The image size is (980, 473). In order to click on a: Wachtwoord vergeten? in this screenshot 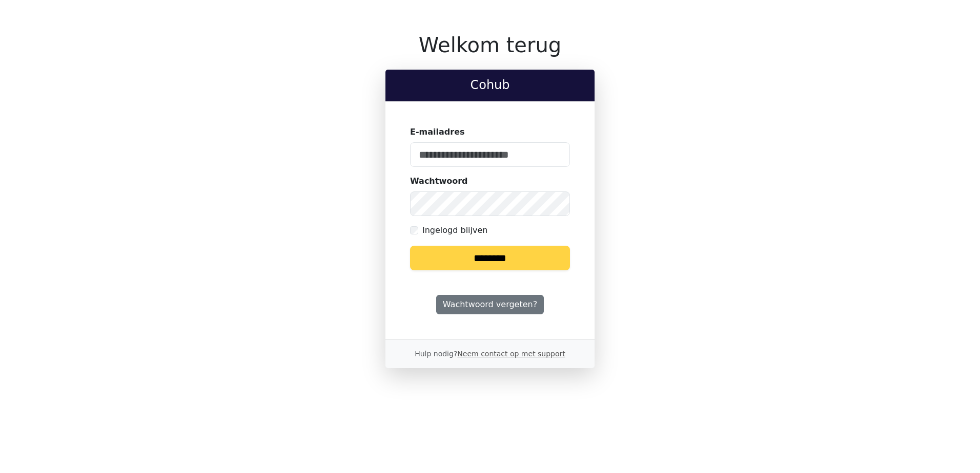, I will do `click(490, 305)`.